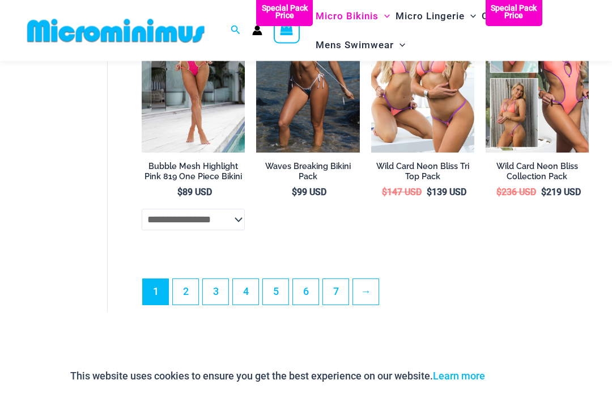  Describe the element at coordinates (305, 292) in the screenshot. I see `a: Page 6` at that location.